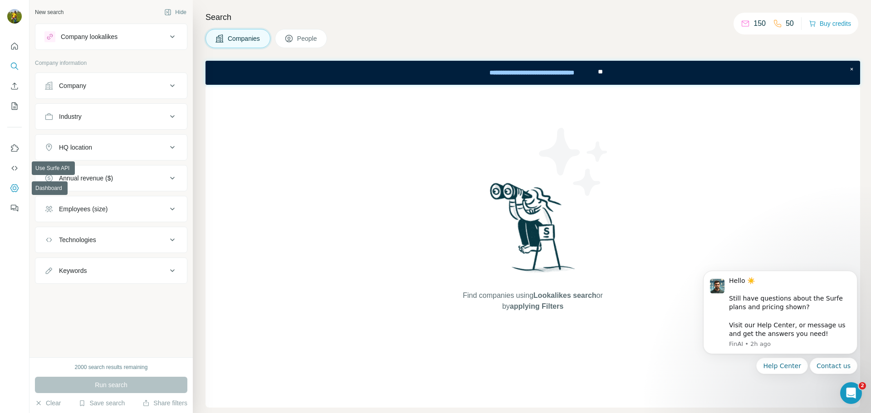  Describe the element at coordinates (326, 12) in the screenshot. I see `div: Upgrade plan for full access to Surfe` at that location.